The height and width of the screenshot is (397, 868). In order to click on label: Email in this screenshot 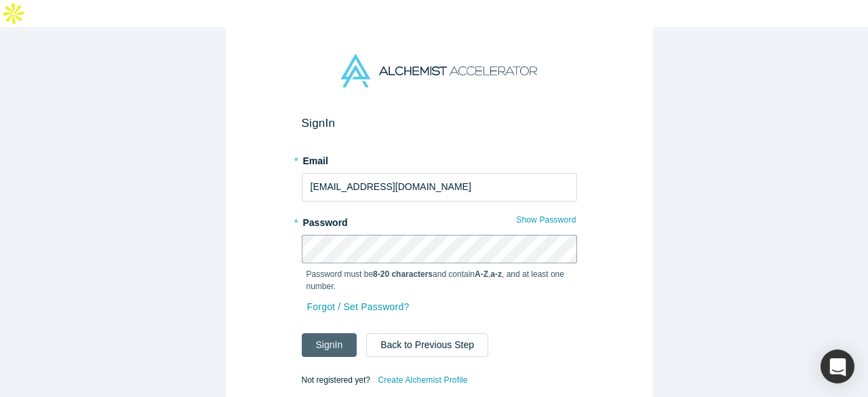, I will do `click(439, 159)`.